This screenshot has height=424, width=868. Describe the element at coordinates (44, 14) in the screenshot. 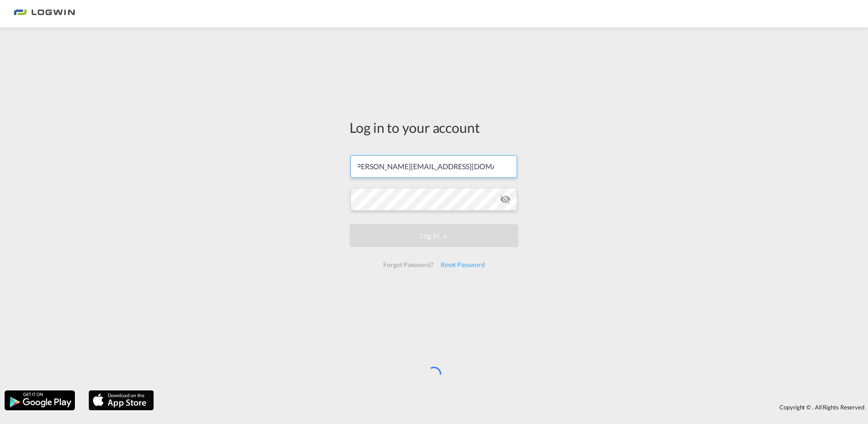

I see `img: 2761ae10d95411efa20a1f5e0282d2d7.png` at that location.